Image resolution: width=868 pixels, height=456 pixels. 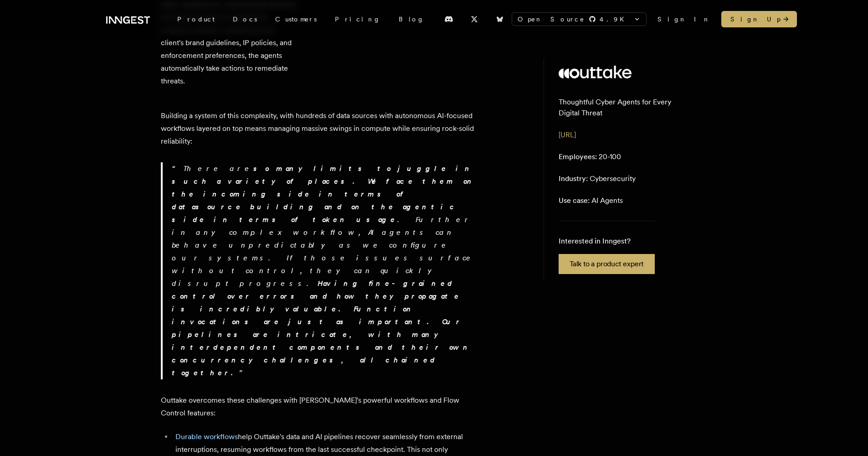 What do you see at coordinates (500, 19) in the screenshot?
I see `a: Bluesky` at bounding box center [500, 19].